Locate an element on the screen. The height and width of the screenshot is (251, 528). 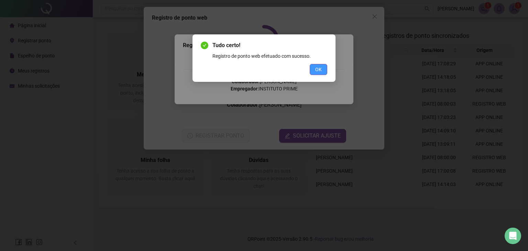
span: OK is located at coordinates (318, 69).